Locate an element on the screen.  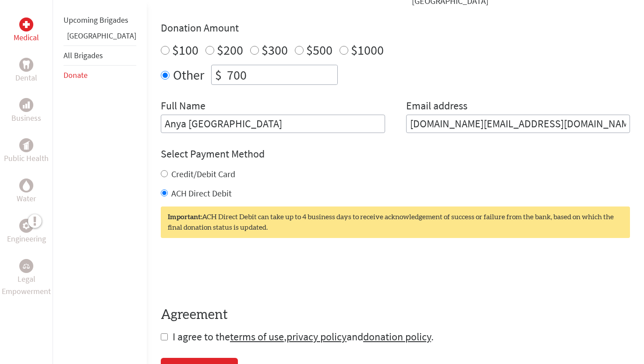
div: ACH Direct Debit can take up to 4 business days to receive acknowledgement of success or failure ... is located at coordinates (395, 222).